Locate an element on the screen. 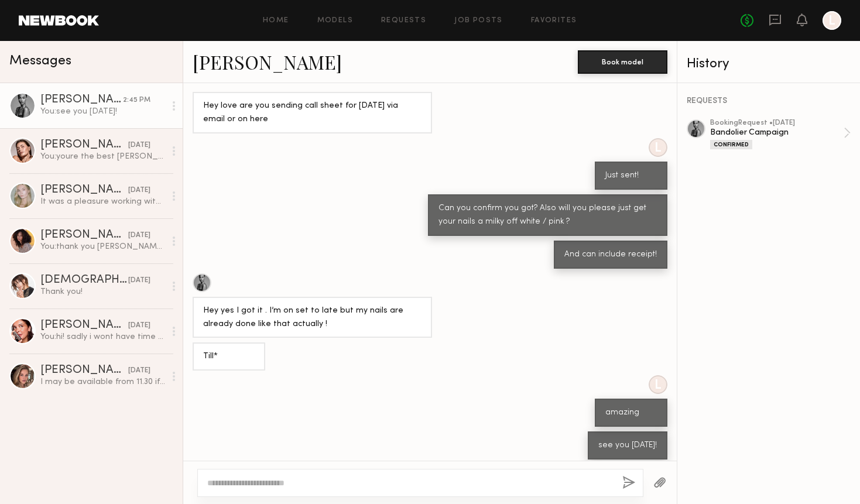 The image size is (860, 504). a: Models is located at coordinates (335, 20).